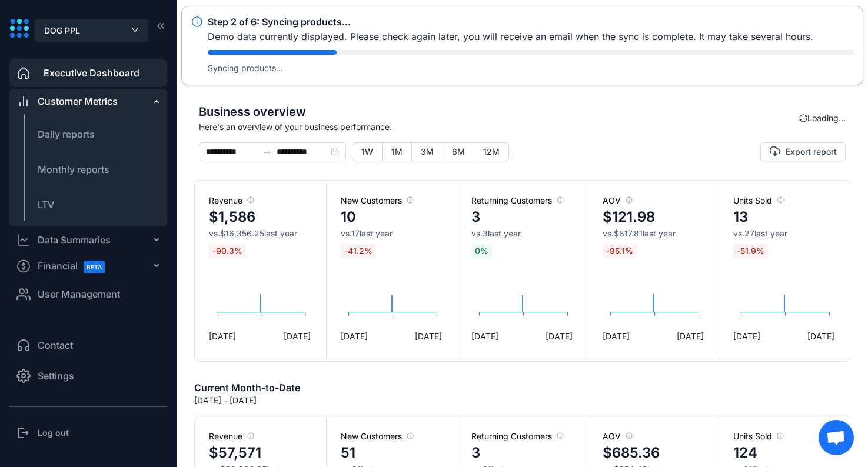 Image resolution: width=868 pixels, height=467 pixels. I want to click on h4: $121.98, so click(628, 217).